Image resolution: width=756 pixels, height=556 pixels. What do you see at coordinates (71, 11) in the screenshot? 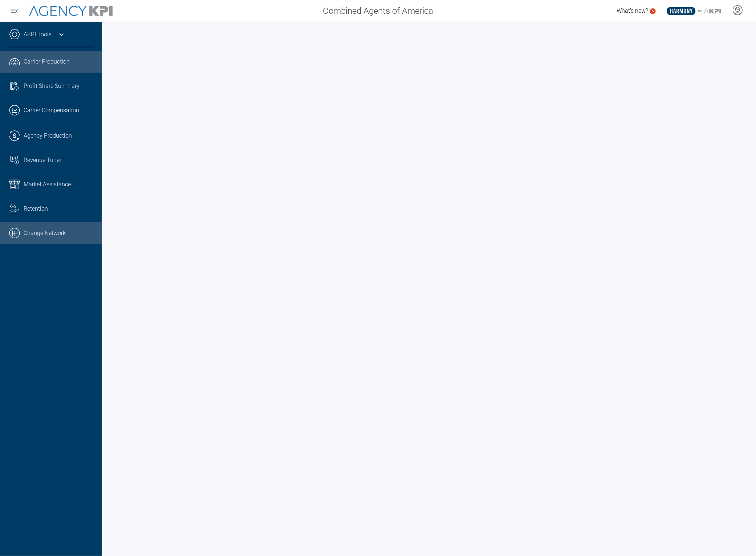
I see `img: AgencyKPI` at bounding box center [71, 11].